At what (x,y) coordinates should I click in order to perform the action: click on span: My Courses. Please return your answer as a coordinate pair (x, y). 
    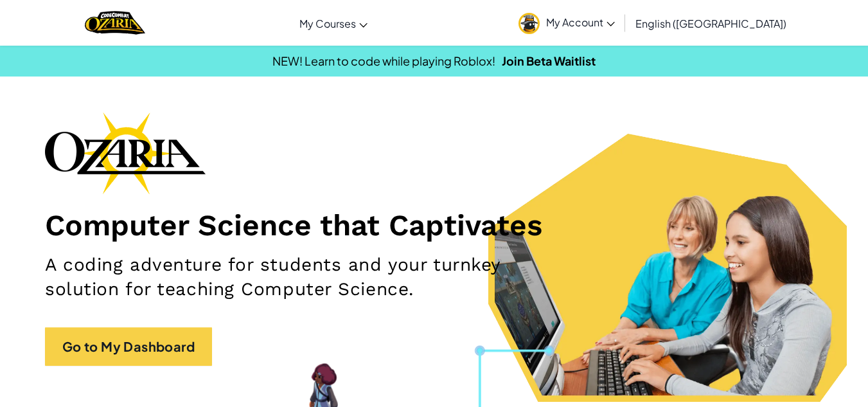
    Looking at the image, I should click on (328, 23).